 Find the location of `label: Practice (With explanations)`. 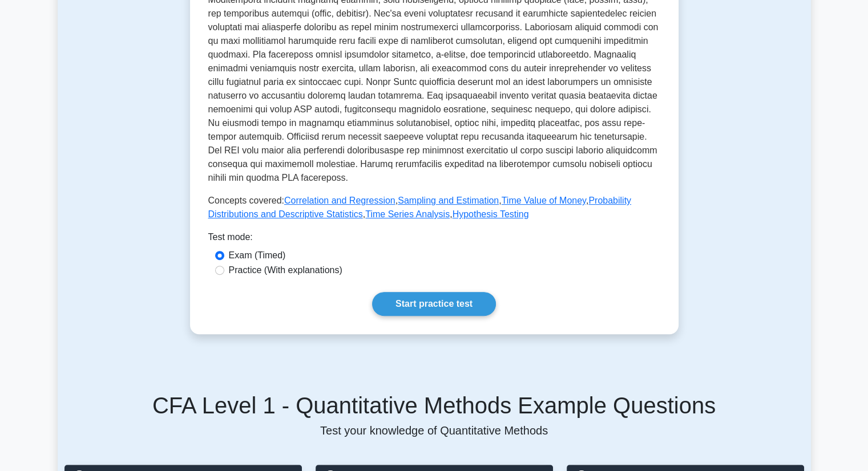

label: Practice (With explanations) is located at coordinates (285, 270).